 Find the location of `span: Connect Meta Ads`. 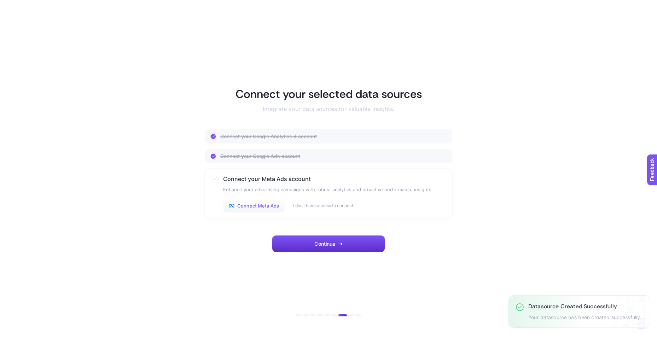

span: Connect Meta Ads is located at coordinates (258, 206).